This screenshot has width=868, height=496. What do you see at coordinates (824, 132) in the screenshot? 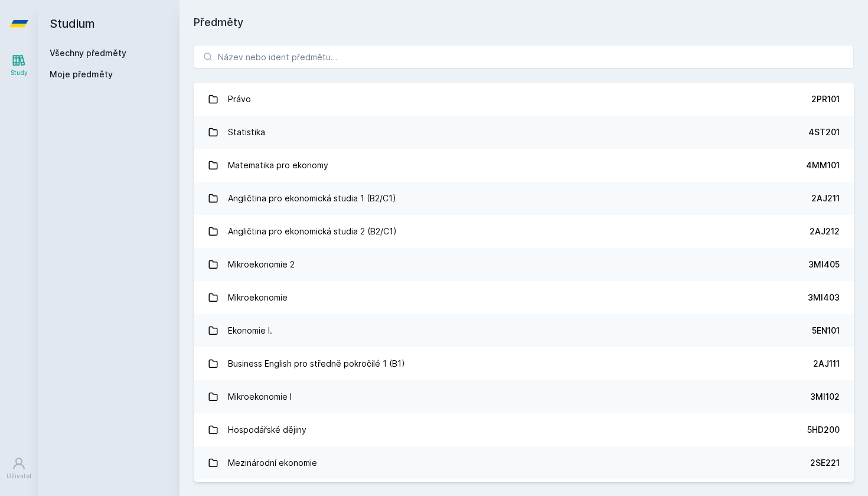
I see `div: 4ST201` at bounding box center [824, 132].